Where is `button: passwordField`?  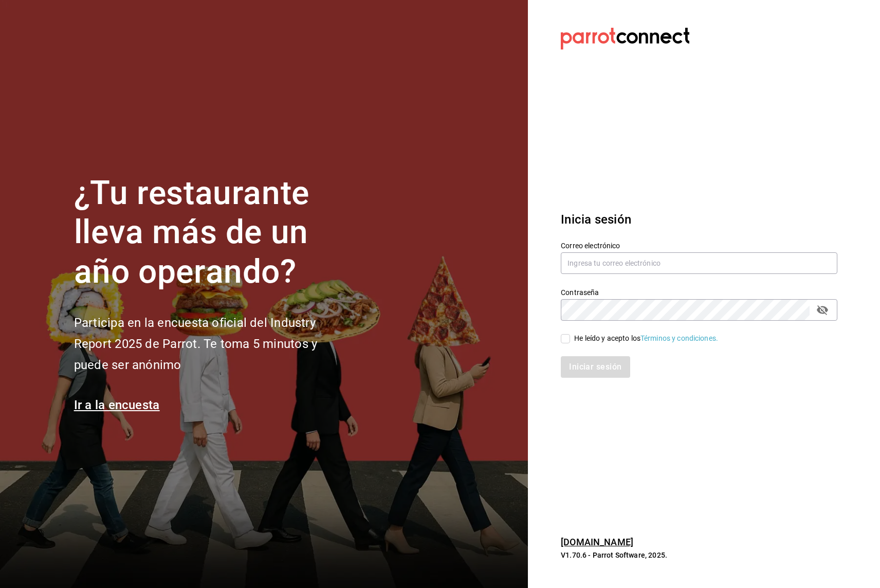 button: passwordField is located at coordinates (822, 310).